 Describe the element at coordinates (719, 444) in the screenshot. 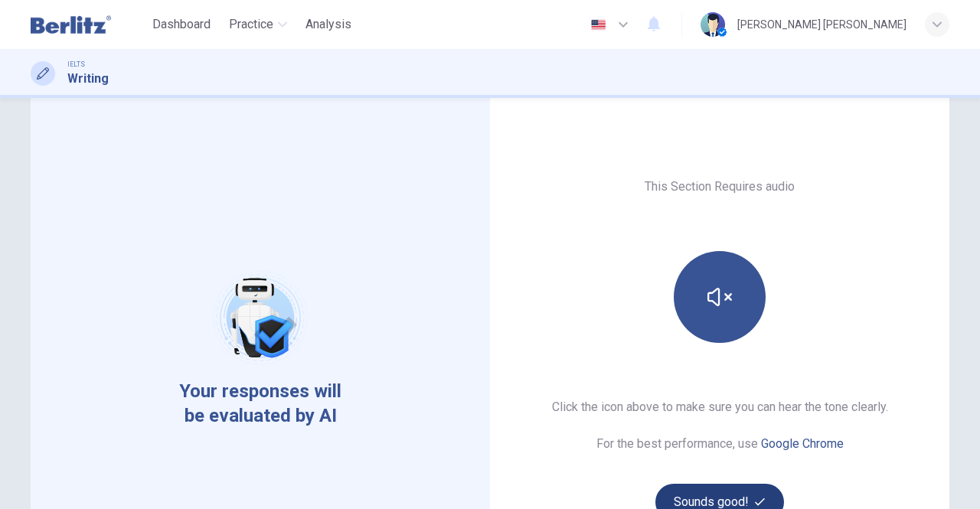

I see `h6: For the best performance, use` at that location.